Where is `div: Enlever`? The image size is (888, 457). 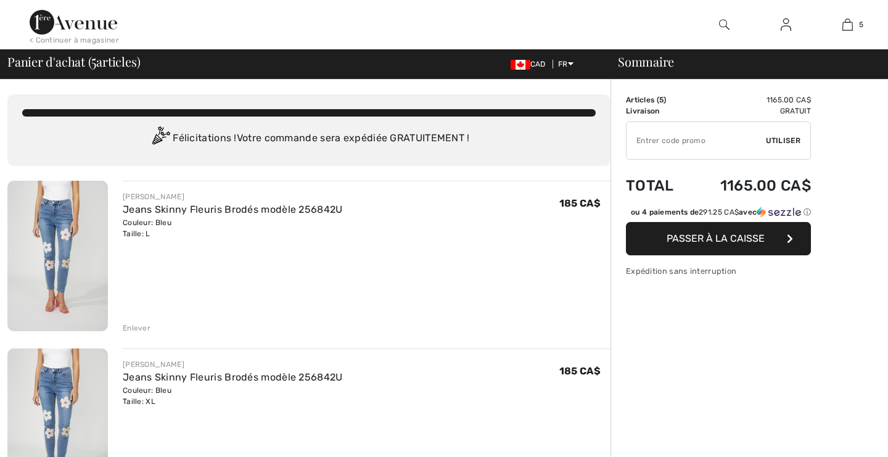
div: Enlever is located at coordinates (136, 328).